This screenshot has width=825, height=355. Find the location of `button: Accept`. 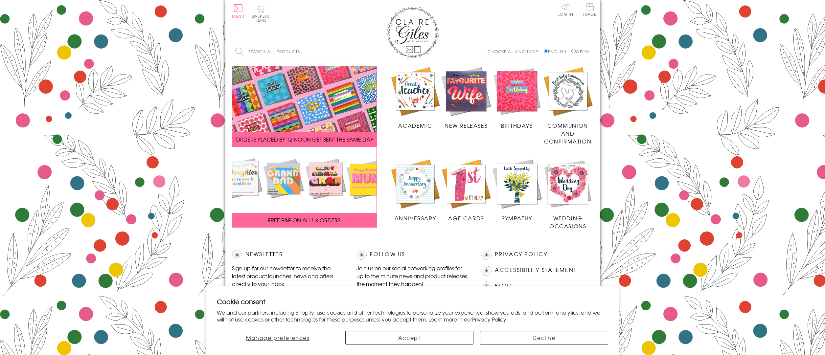

button: Accept is located at coordinates (409, 338).